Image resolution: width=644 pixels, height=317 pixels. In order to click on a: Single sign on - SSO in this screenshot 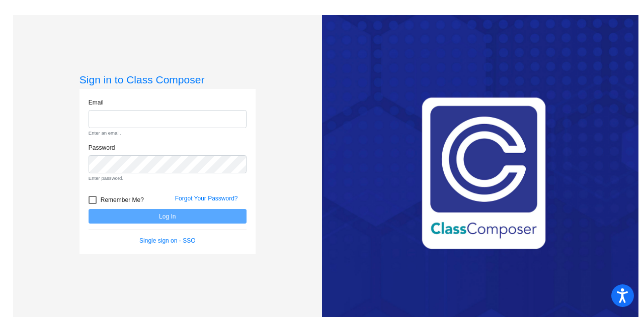, I will do `click(167, 241)`.